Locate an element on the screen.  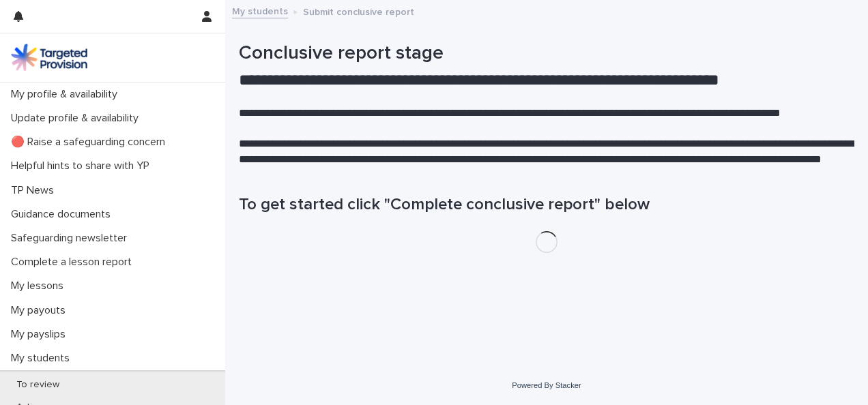
p: My payouts is located at coordinates (41, 310).